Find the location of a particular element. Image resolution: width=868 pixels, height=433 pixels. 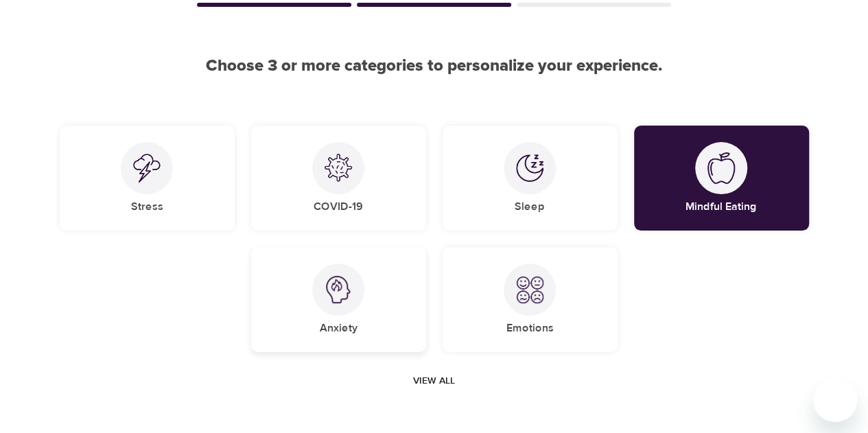

img: Anxiety is located at coordinates (339, 290).